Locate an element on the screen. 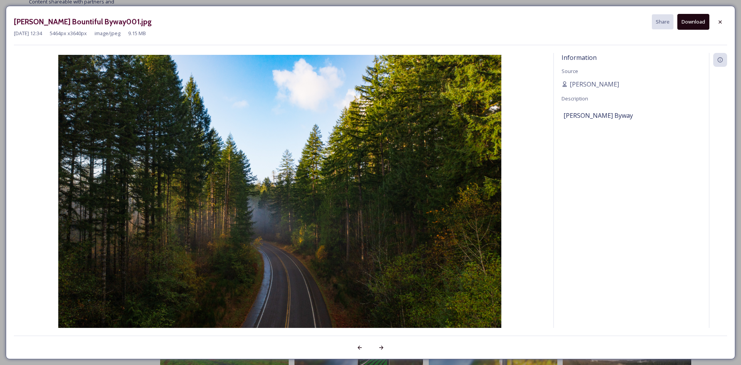 The width and height of the screenshot is (741, 365). button: Download is located at coordinates (693, 22).